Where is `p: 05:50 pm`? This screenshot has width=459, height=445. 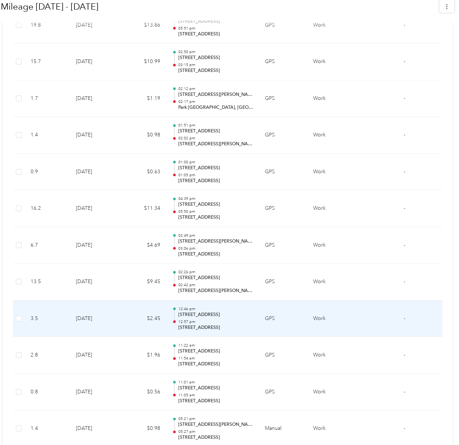
p: 05:50 pm is located at coordinates (216, 212).